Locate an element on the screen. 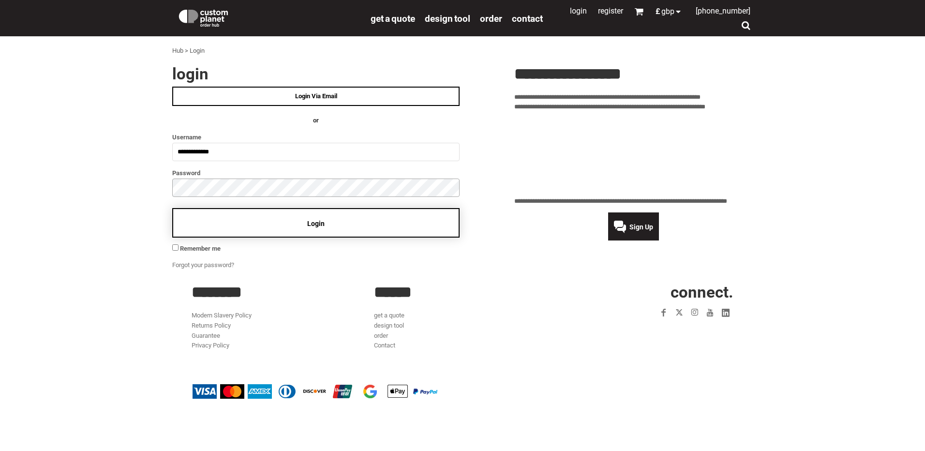  a: Custom Planet is located at coordinates (269, 17).